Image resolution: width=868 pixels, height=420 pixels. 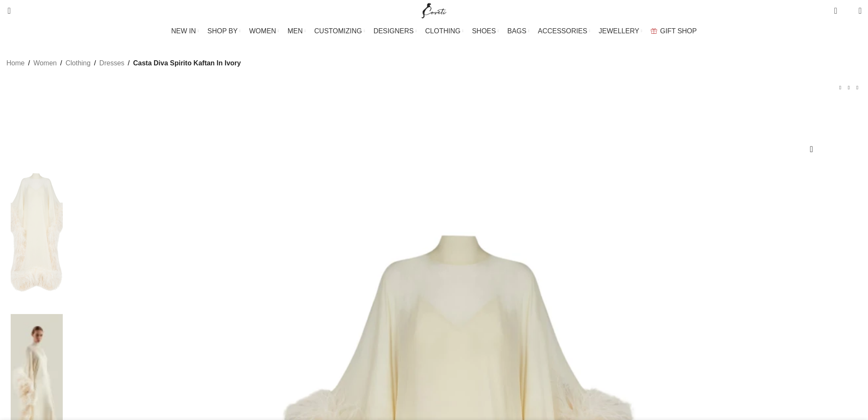 What do you see at coordinates (184, 31) in the screenshot?
I see `span: NEW IN` at bounding box center [184, 31].